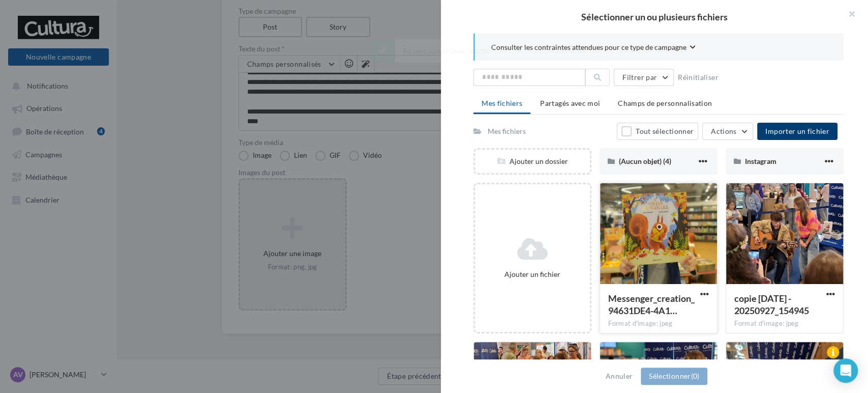  Describe the element at coordinates (594, 48) in the screenshot. I see `button: Consulter les contraintes attendues pour ce type de campagne` at that location.